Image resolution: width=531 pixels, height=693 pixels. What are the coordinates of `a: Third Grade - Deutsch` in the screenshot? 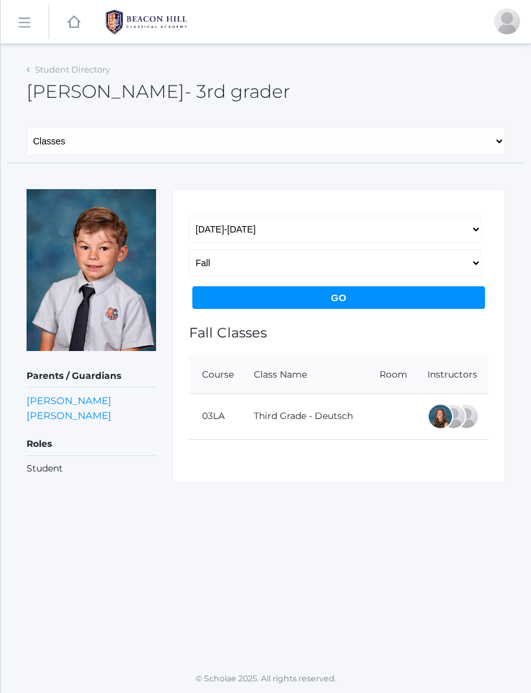 It's located at (303, 416).